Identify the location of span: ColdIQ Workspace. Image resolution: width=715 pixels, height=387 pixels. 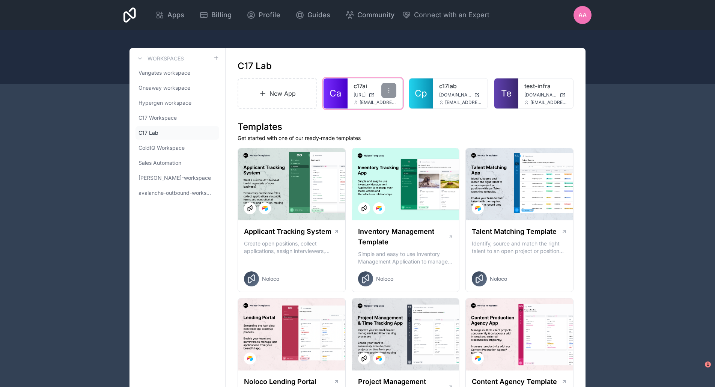
(161, 148).